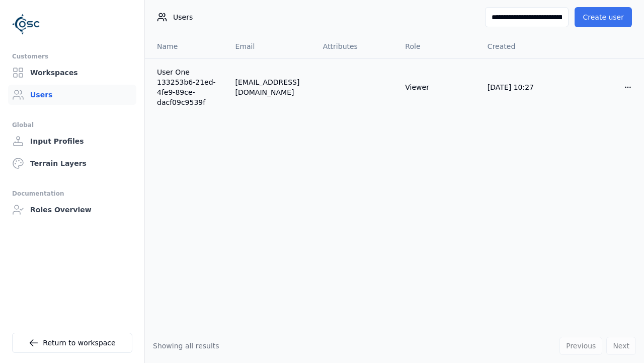 The width and height of the screenshot is (644, 363). I want to click on a: Input Profiles, so click(72, 141).